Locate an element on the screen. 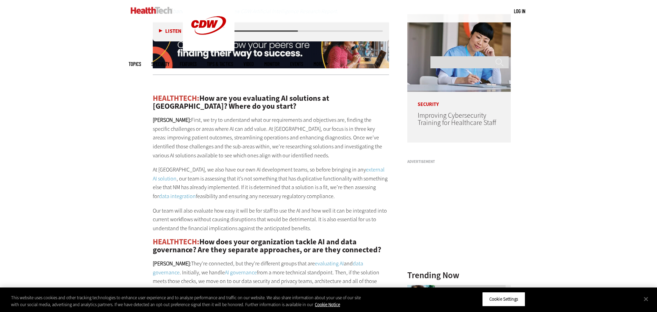 This screenshot has width=657, height=312. p: Security is located at coordinates (459, 99).